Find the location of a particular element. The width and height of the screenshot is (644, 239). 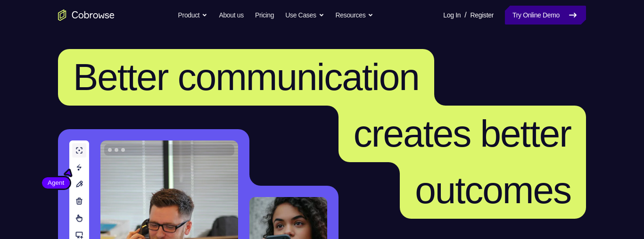

span: Better communication is located at coordinates (246, 77).